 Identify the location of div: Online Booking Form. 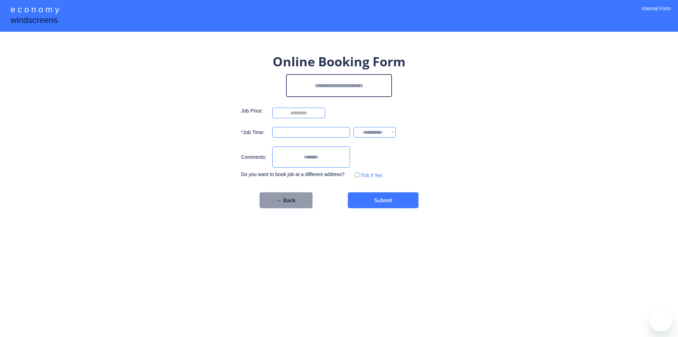
(339, 62).